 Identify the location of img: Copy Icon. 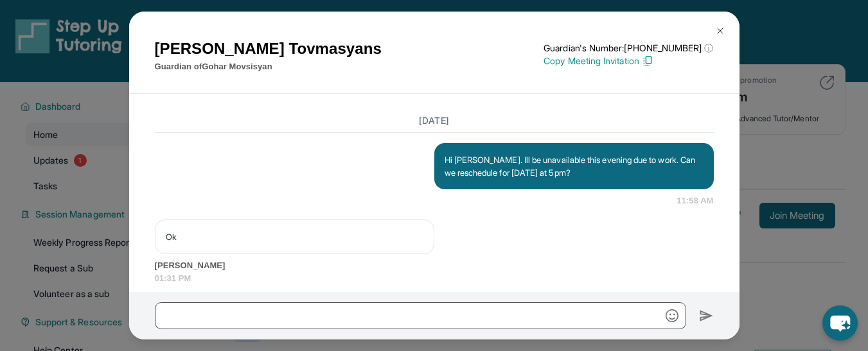
(648, 61).